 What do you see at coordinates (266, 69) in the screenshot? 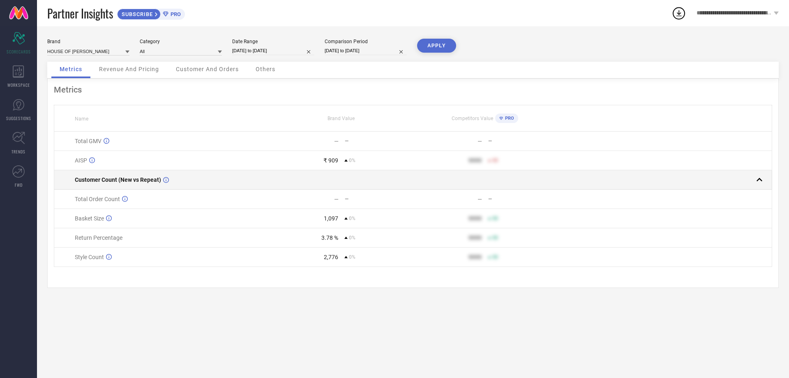
I see `span: Others` at bounding box center [266, 69].